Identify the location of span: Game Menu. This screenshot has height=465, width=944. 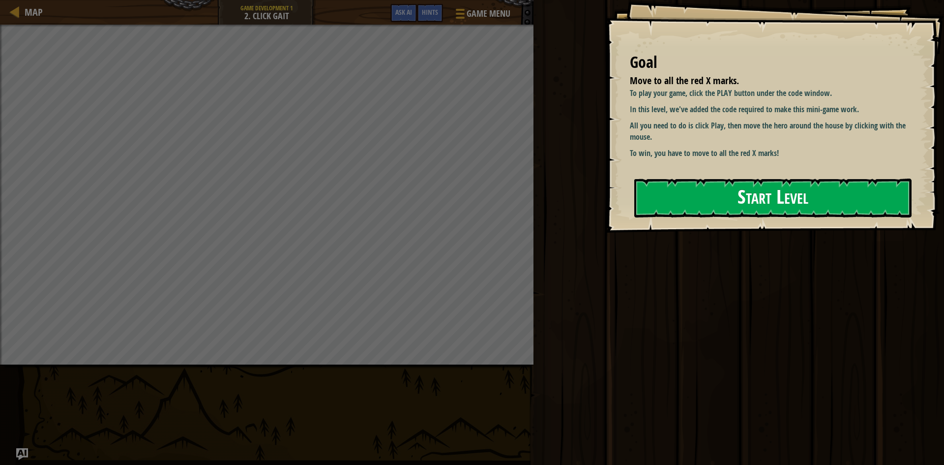
(488, 14).